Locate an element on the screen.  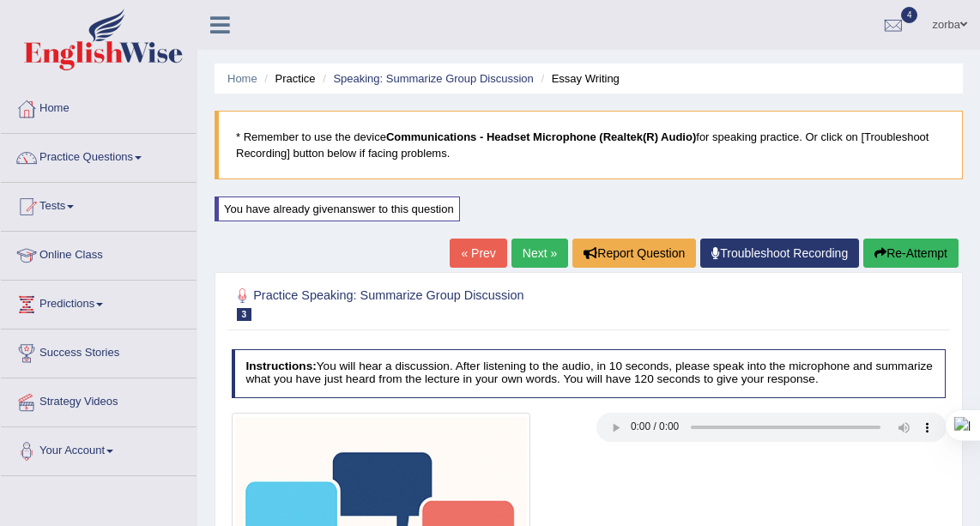
a: Online Class is located at coordinates (99, 253).